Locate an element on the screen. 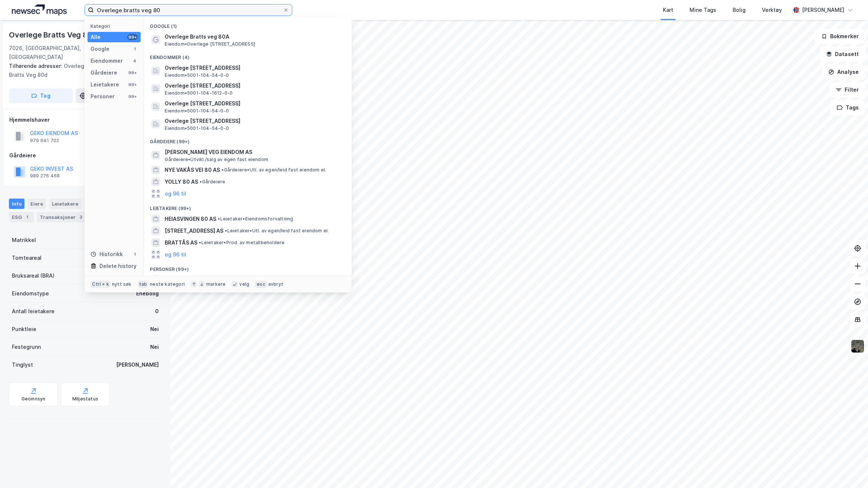 This screenshot has height=488, width=868. div: avbryt is located at coordinates (276, 284).